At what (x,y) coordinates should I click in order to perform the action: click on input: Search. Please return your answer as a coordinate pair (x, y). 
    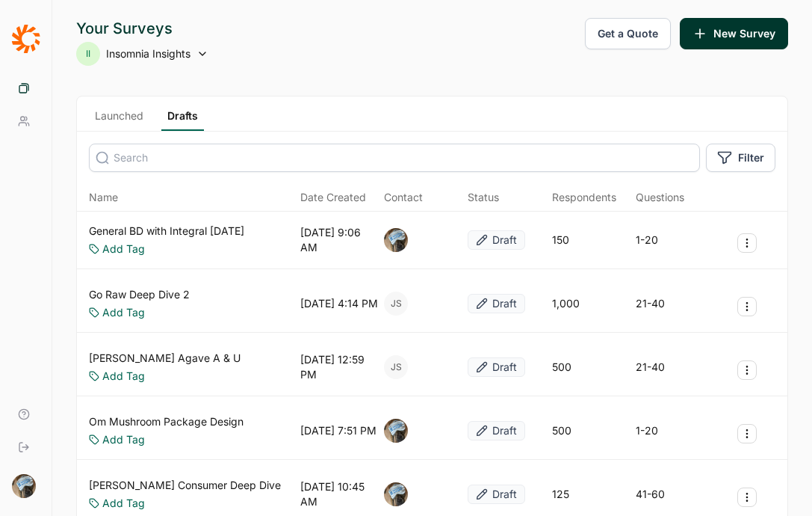
    Looking at the image, I should click on (394, 157).